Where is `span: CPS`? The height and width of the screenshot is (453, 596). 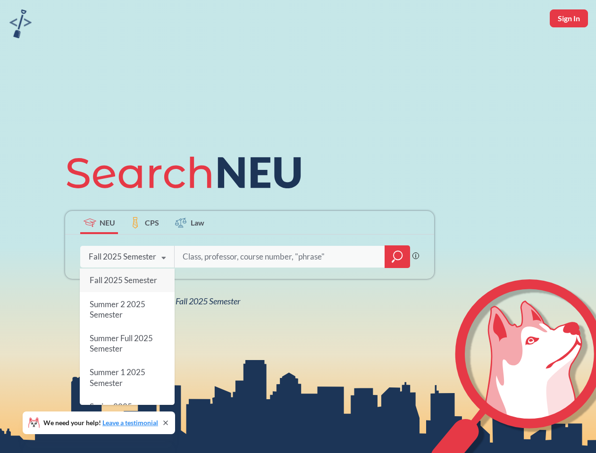 span: CPS is located at coordinates (152, 222).